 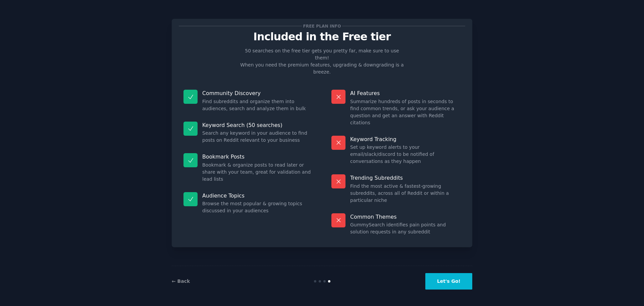 What do you see at coordinates (257, 125) in the screenshot?
I see `p: Keyword Search (50 searches)` at bounding box center [257, 125].